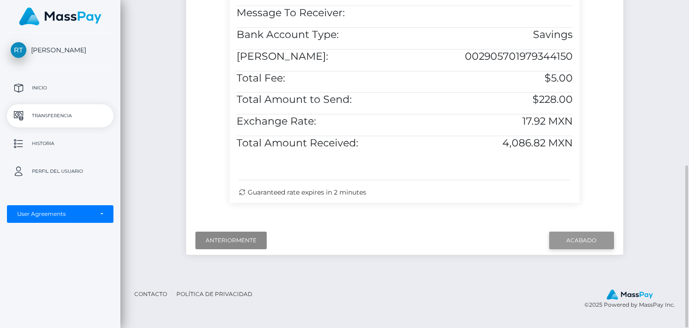 This screenshot has height=328, width=689. Describe the element at coordinates (60, 88) in the screenshot. I see `p: Inicio` at that location.